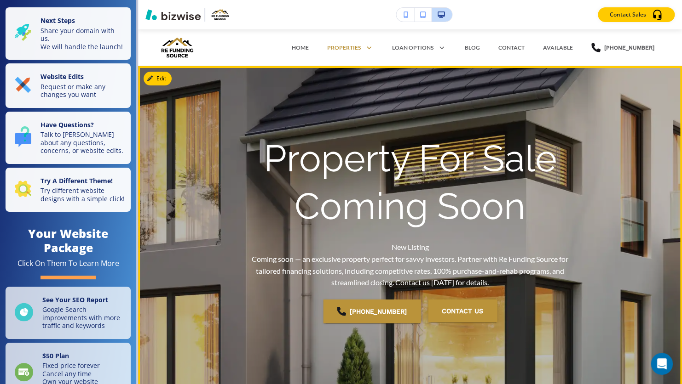  What do you see at coordinates (68, 34) in the screenshot?
I see `button: Next StepsShare your domain with us.We will handle the launch!` at bounding box center [68, 34].